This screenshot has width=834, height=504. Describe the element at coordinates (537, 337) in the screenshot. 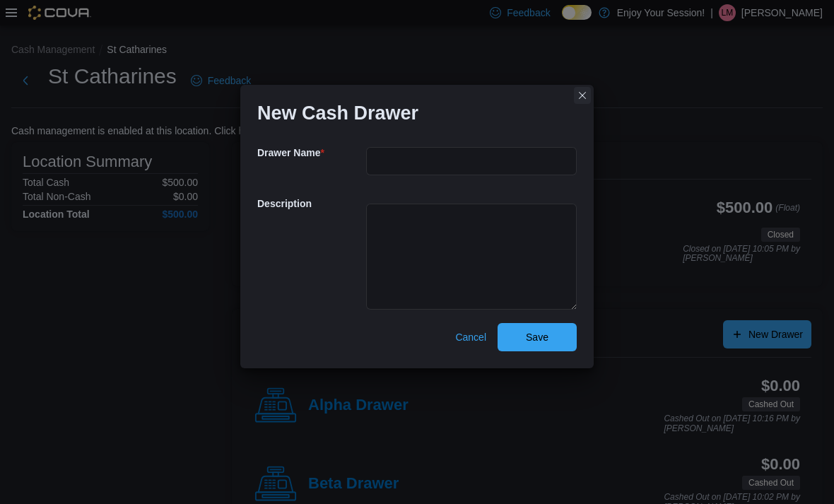

I see `button: Save` at that location.